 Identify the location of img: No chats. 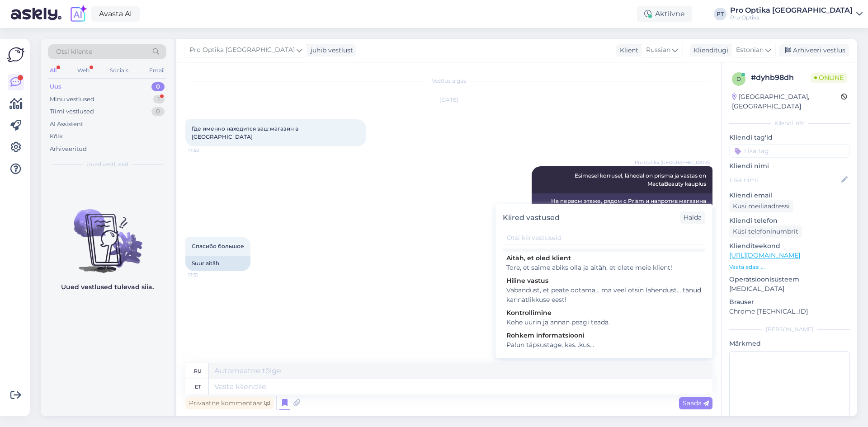
(107, 233).